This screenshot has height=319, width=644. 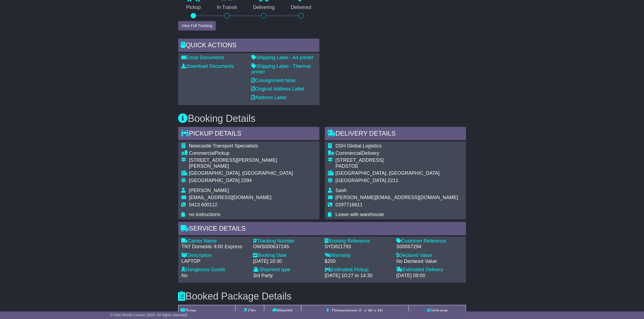 I want to click on div: Description, so click(x=215, y=255).